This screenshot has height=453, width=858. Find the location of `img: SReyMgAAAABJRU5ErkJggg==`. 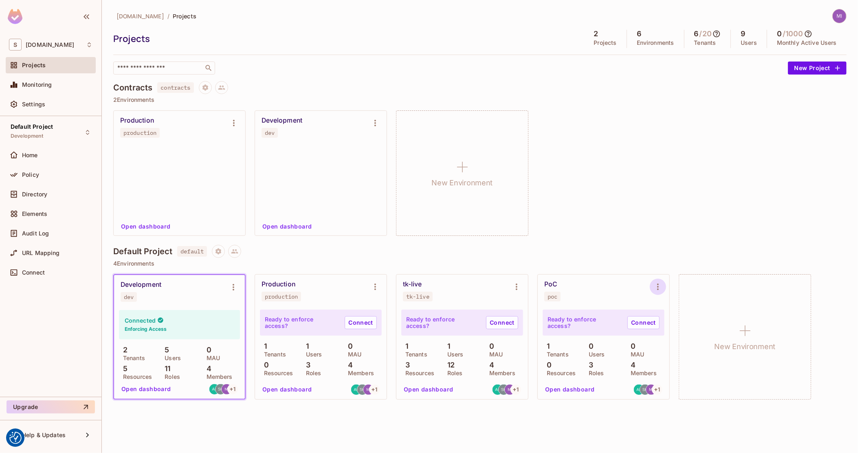

img: SReyMgAAAABJRU5ErkJggg== is located at coordinates (15, 16).